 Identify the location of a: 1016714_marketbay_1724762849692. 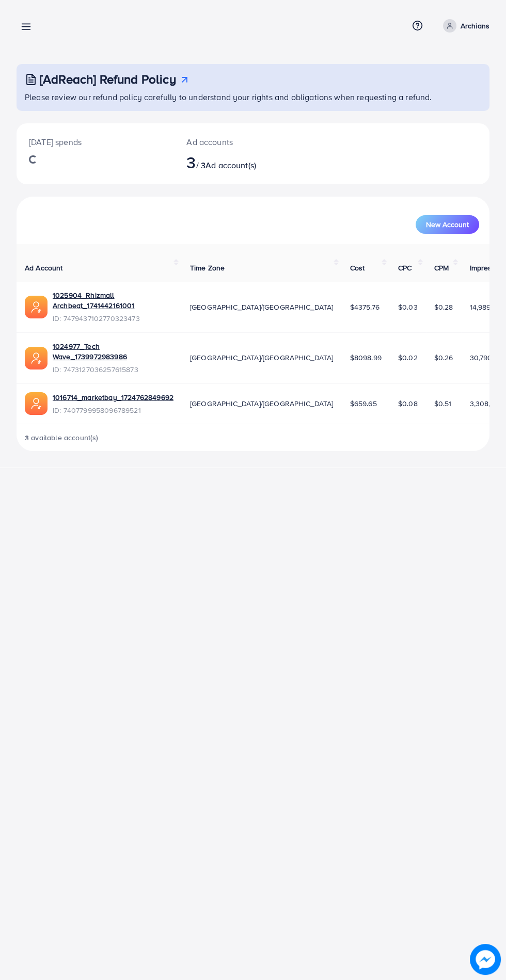
(113, 397).